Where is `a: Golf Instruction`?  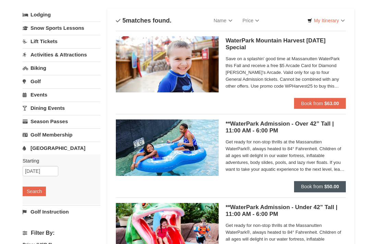 a: Golf Instruction is located at coordinates (61, 212).